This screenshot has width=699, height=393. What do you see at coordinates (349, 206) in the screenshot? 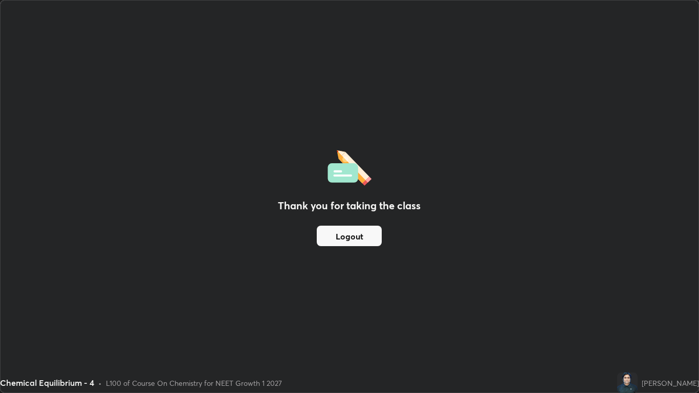
I see `h2: Thank you for taking the class` at bounding box center [349, 206].